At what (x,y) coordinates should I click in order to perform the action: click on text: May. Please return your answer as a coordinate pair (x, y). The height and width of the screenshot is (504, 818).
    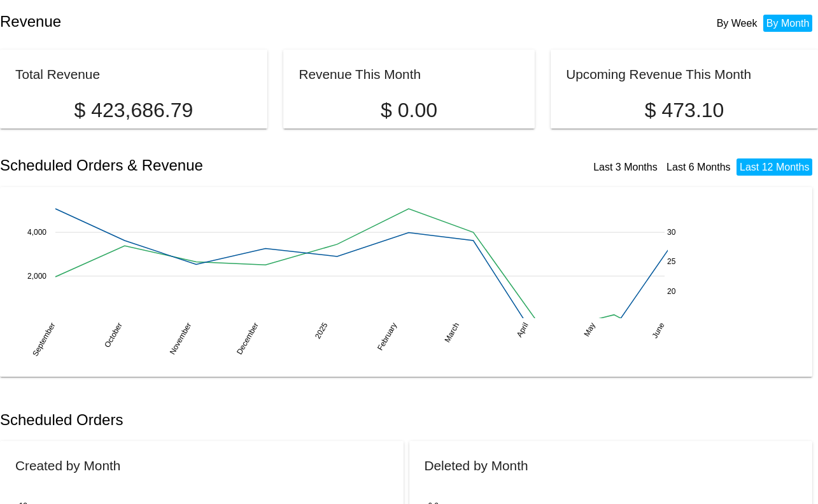
    Looking at the image, I should click on (589, 329).